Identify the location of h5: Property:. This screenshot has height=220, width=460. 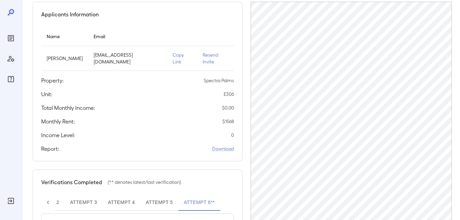
(52, 80).